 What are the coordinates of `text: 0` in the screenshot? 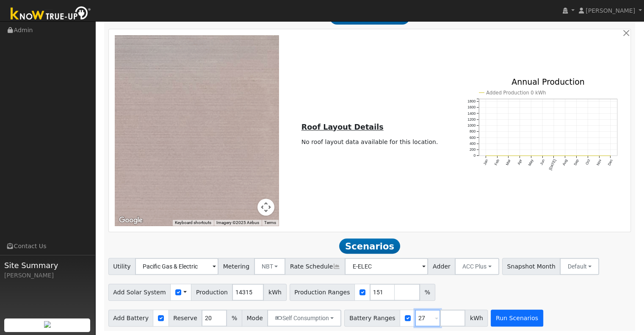 It's located at (474, 156).